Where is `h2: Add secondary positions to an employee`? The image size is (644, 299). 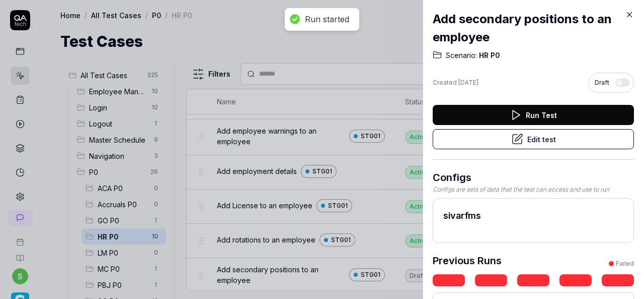 h2: Add secondary positions to an employee is located at coordinates (533, 28).